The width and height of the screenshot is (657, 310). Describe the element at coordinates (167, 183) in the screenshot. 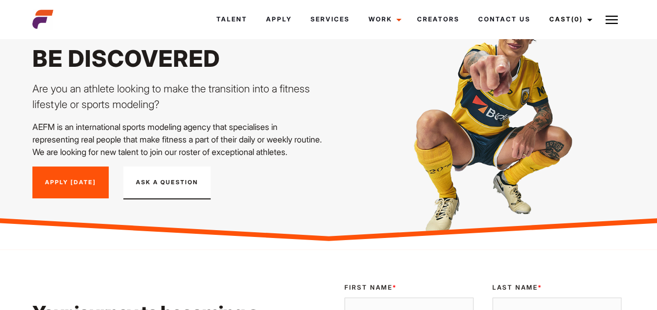

I see `button: Ask A Question` at that location.